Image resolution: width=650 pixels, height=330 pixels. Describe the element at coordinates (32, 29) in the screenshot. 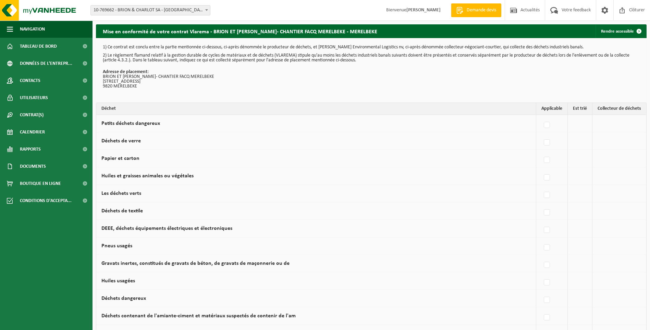

I see `span: Navigation` at that location.